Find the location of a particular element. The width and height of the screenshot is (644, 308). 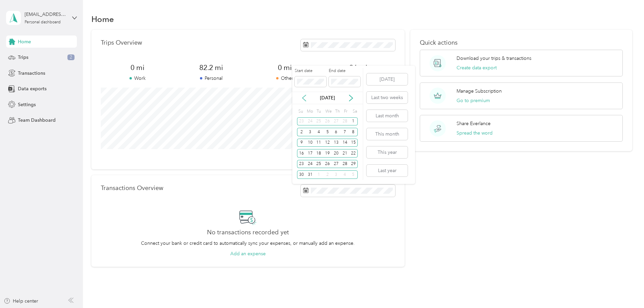

div: 13 is located at coordinates (336, 142).